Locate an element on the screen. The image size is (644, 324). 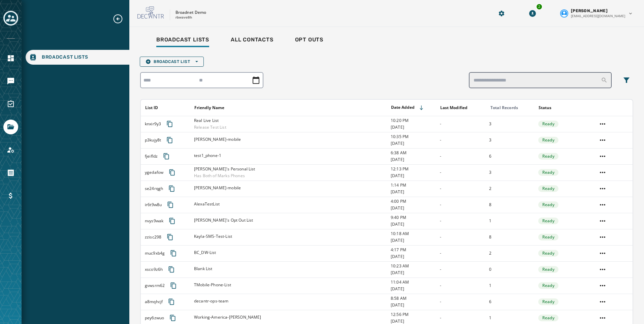
a: Navigate to Broadcast Lists is located at coordinates (78, 57).